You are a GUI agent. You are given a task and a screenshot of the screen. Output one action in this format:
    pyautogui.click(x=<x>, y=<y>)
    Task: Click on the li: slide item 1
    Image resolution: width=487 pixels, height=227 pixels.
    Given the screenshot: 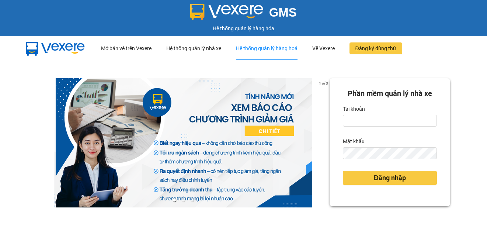 What is the action you would take?
    pyautogui.click(x=174, y=200)
    